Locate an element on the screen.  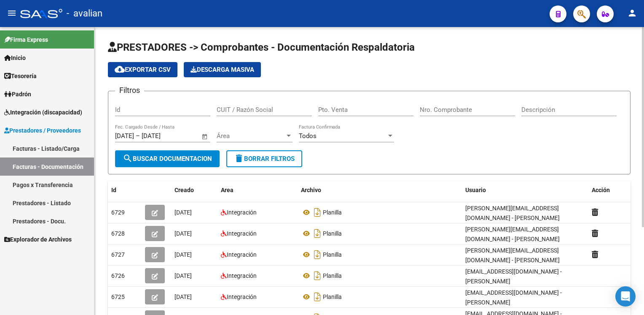
span: 6725 is located at coordinates (118, 297).